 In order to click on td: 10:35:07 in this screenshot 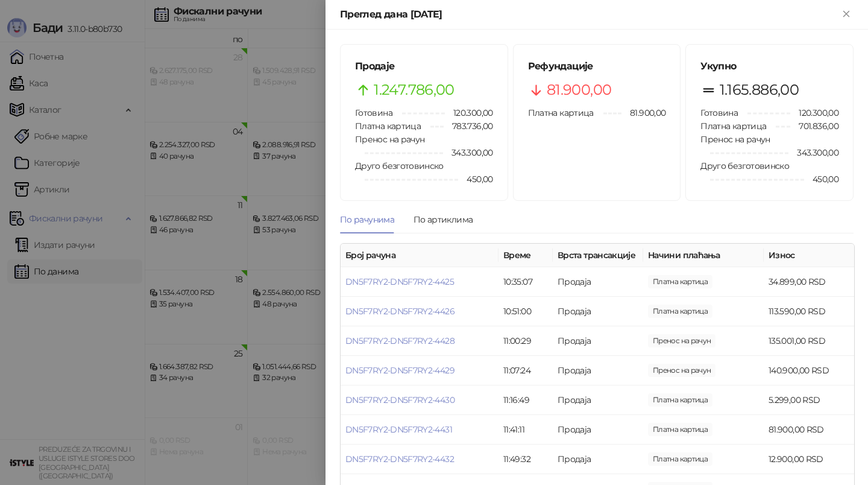, I will do `click(526, 281)`.